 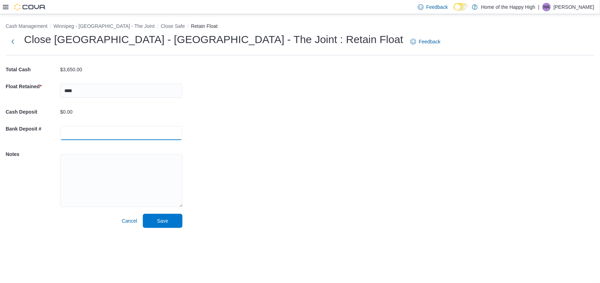 What do you see at coordinates (204, 26) in the screenshot?
I see `button: Retain Float` at bounding box center [204, 26].